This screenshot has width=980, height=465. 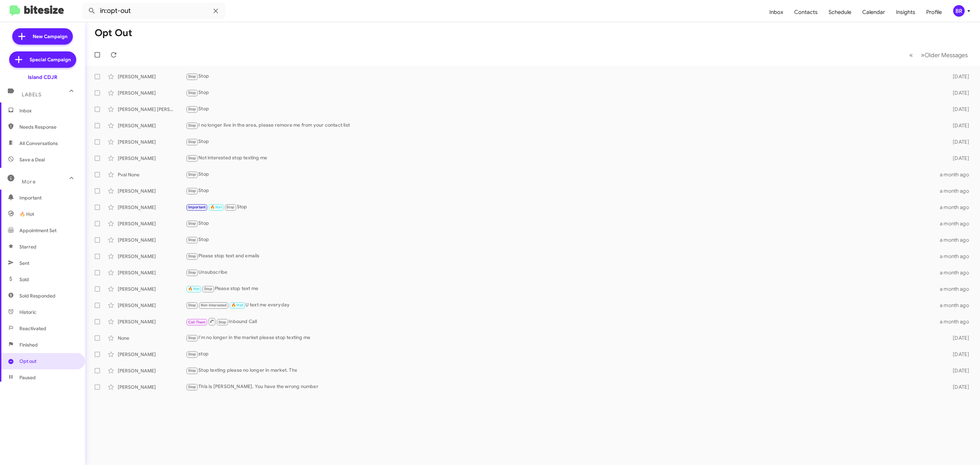 What do you see at coordinates (906, 13) in the screenshot?
I see `span: Insights` at bounding box center [906, 13].